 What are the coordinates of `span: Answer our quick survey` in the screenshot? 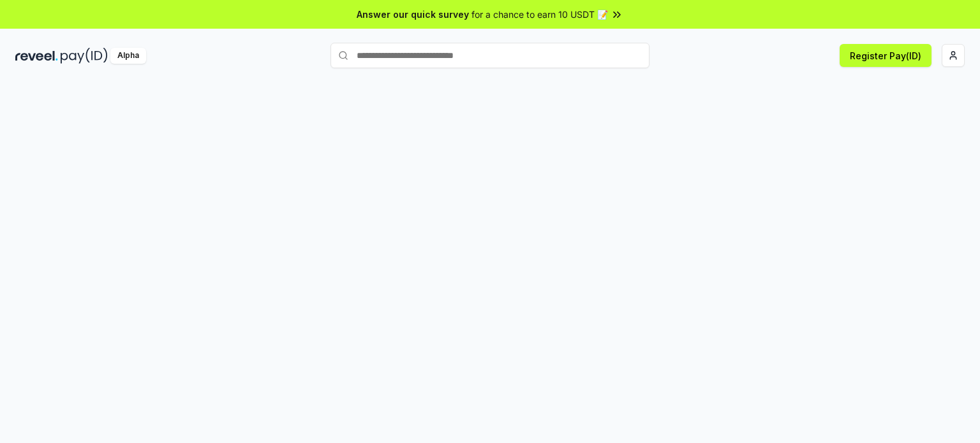 It's located at (413, 14).